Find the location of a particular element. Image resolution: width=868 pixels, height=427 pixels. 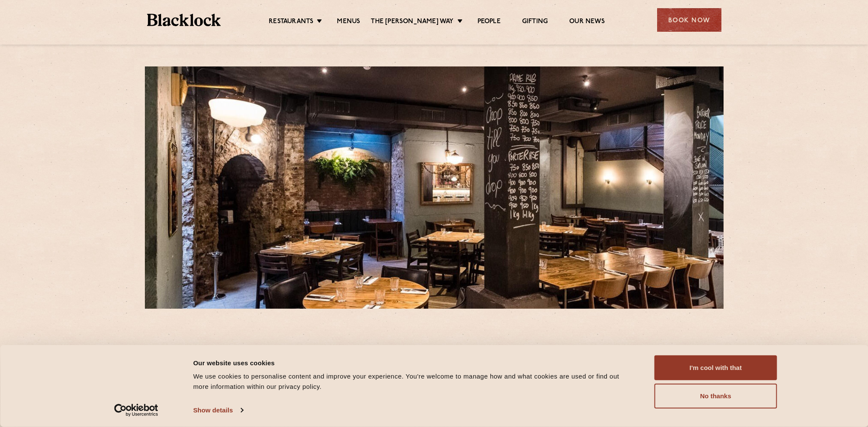

a: Show details is located at coordinates (218, 410).